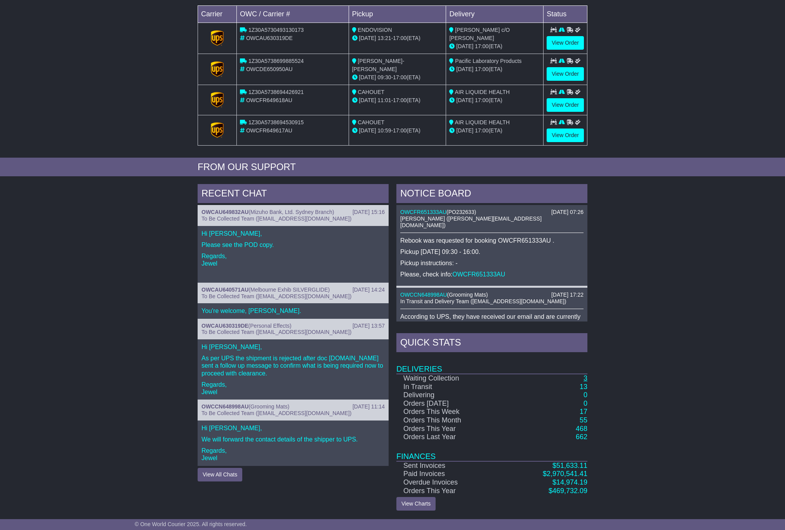 This screenshot has width=785, height=530. Describe the element at coordinates (582, 429) in the screenshot. I see `a: 468` at that location.